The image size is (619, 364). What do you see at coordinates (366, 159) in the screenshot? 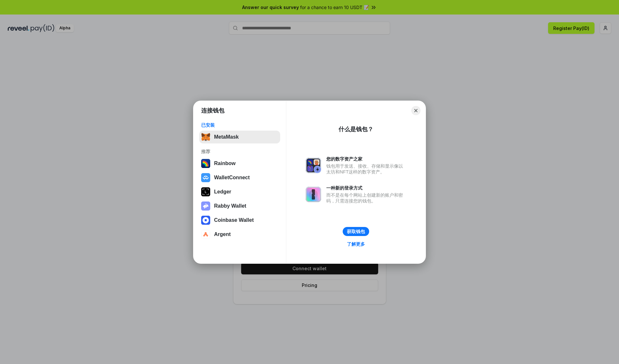
I see `div: 您的数字资产之家` at bounding box center [366, 159].